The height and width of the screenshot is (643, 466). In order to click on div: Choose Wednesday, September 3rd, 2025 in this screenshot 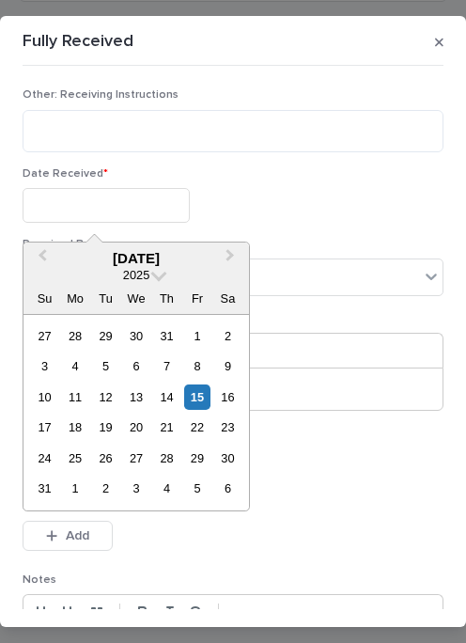, I will do `click(135, 488)`.